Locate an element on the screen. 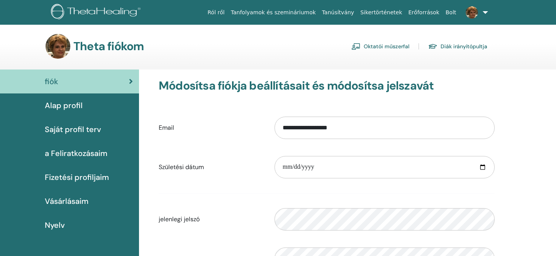 The width and height of the screenshot is (556, 256). span: Saját profil terv is located at coordinates (73, 129).